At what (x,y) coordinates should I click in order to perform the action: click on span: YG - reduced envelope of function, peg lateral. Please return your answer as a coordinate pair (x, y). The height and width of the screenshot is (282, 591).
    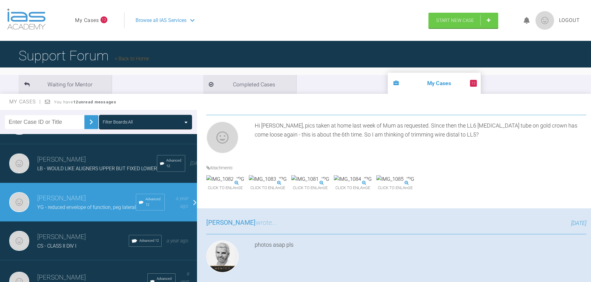
    Looking at the image, I should click on (87, 207).